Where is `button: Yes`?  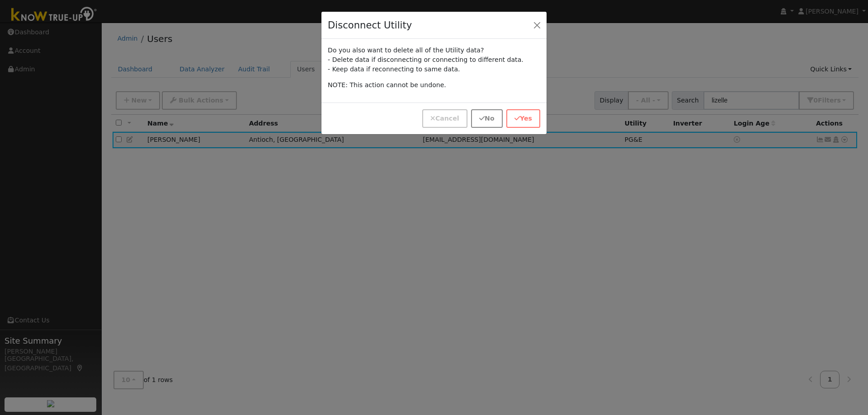
button: Yes is located at coordinates (523, 119).